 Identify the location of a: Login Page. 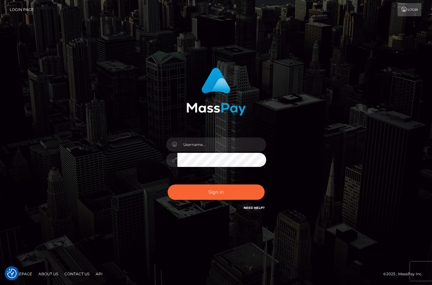
(22, 10).